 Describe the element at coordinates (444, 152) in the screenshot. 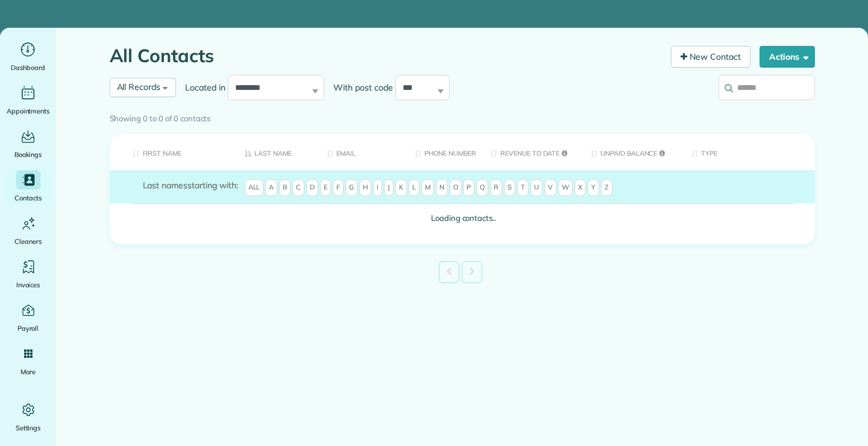

I see `th: Phone number: activate to sort column ascending` at that location.